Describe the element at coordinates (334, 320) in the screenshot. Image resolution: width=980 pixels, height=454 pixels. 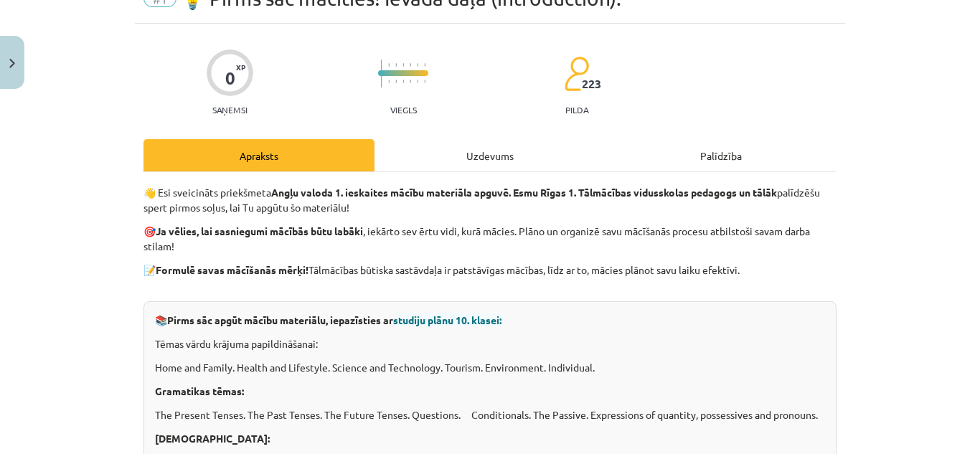
I see `strong: Pirms sāc apgūt mācību materiālu, iepazīsties ar` at that location.